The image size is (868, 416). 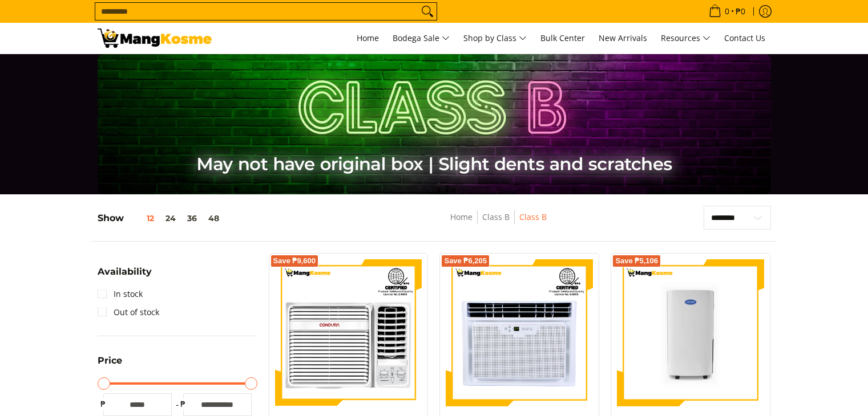 I want to click on img: Carrier 0.5 HP Remote Aura Window-Type Air Conditioner (Class B), so click(x=520, y=333).